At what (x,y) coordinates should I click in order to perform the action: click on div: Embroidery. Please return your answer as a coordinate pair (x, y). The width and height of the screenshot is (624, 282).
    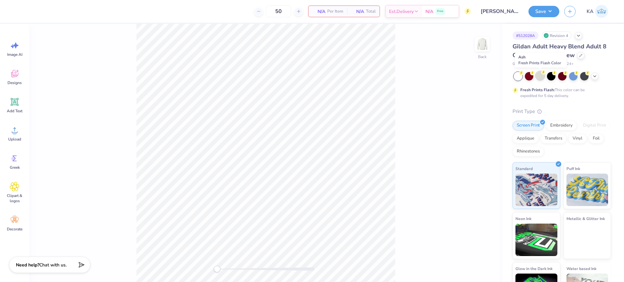
    Looking at the image, I should click on (561, 126).